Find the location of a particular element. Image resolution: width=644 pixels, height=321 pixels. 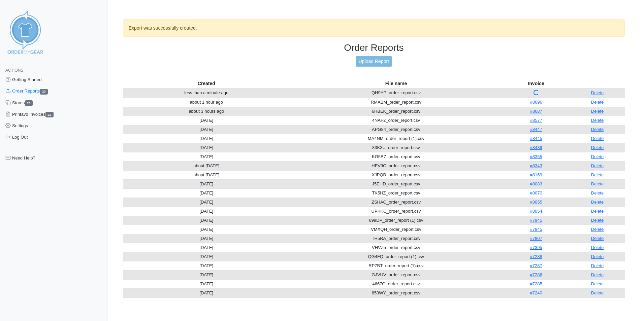

td: TK5HZ_order_report.csv is located at coordinates (396, 193).